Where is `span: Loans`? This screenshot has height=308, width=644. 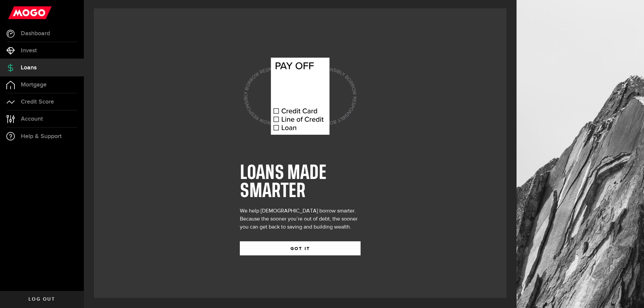 span: Loans is located at coordinates (28, 68).